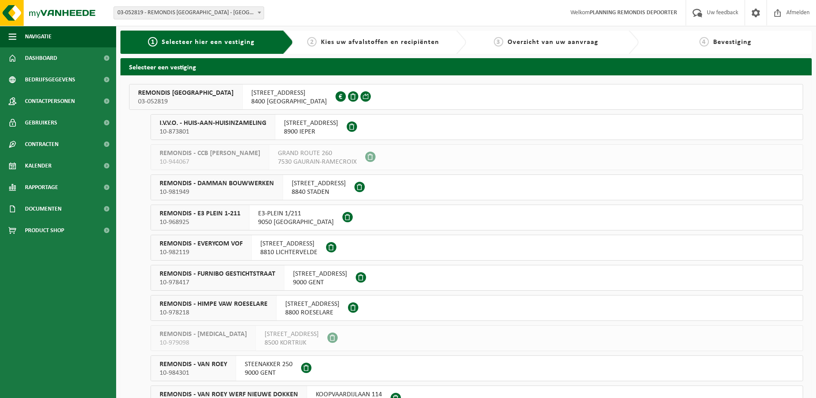 The height and width of the screenshot is (398, 816). I want to click on strong: PLANNING REMONDIS DEPOORTER, so click(633, 12).